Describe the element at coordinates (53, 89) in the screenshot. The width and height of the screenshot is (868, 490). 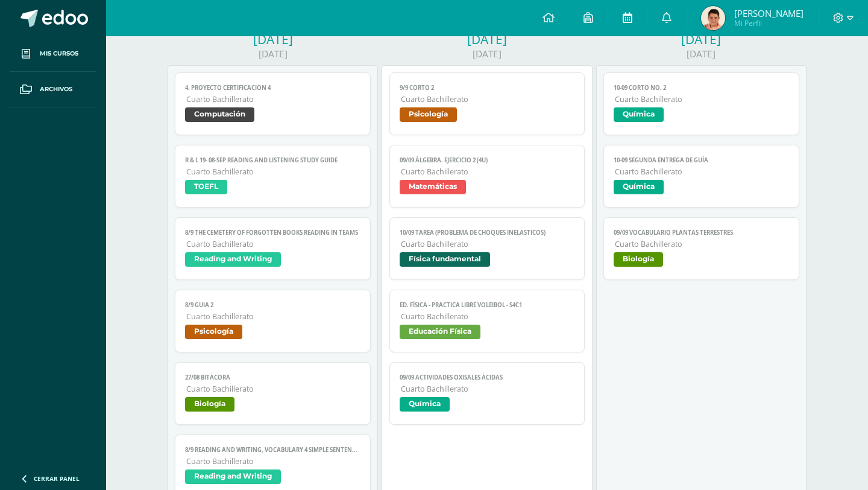
I see `a: Archivos` at that location.